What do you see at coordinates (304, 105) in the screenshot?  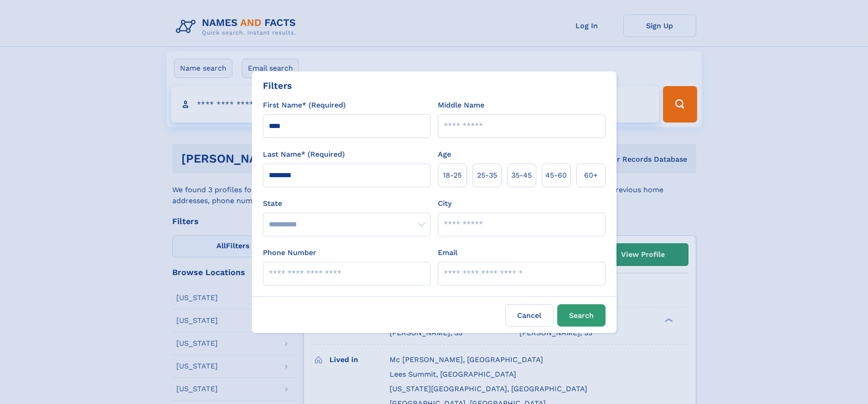 I see `label: First Name* (Required)` at bounding box center [304, 105].